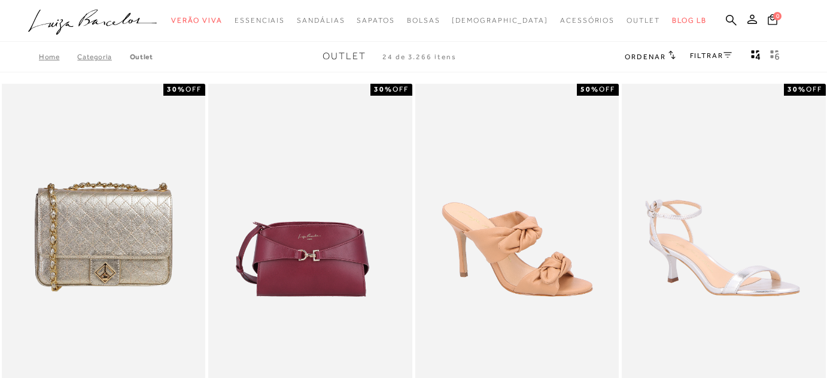 The image size is (827, 378). I want to click on a: Outlet, so click(141, 57).